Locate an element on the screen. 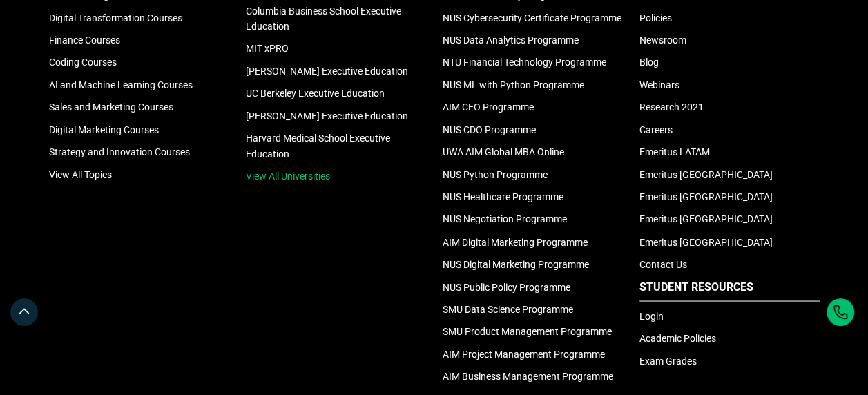 The height and width of the screenshot is (395, 868). a: SMU Product Management Programme is located at coordinates (527, 331).